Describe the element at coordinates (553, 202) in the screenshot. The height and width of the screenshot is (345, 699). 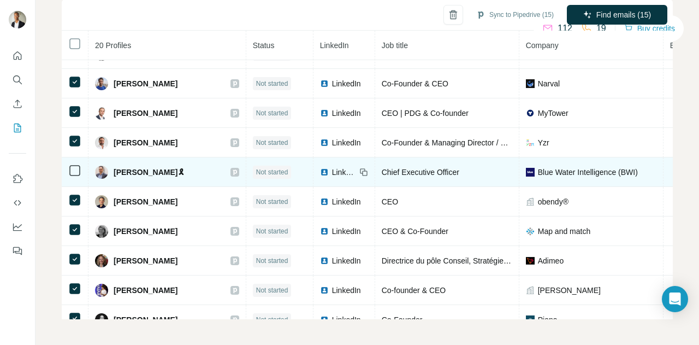
I see `span: obendy®` at that location.